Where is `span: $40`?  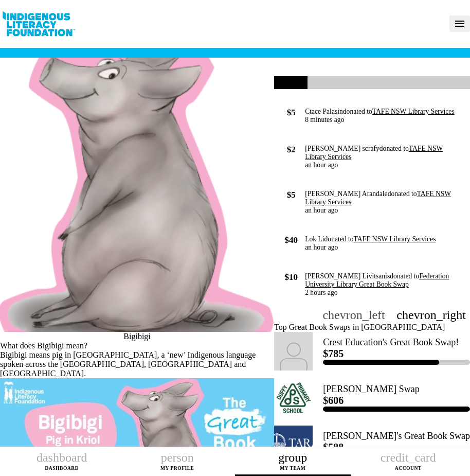 span: $40 is located at coordinates (291, 240).